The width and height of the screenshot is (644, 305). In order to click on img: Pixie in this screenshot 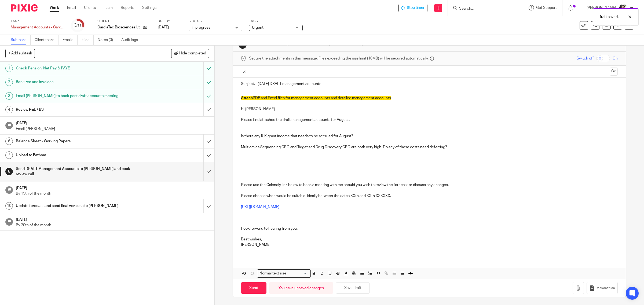, I will do `click(24, 8)`.